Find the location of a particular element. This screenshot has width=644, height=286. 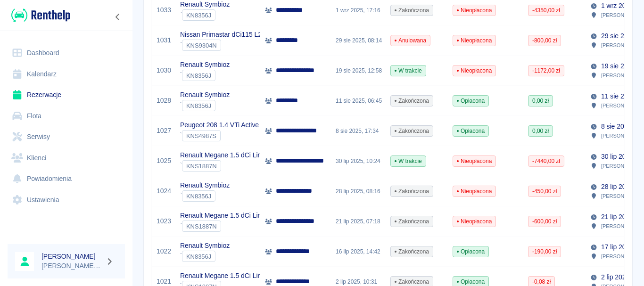

span: -4350,00 zł is located at coordinates (546, 10).